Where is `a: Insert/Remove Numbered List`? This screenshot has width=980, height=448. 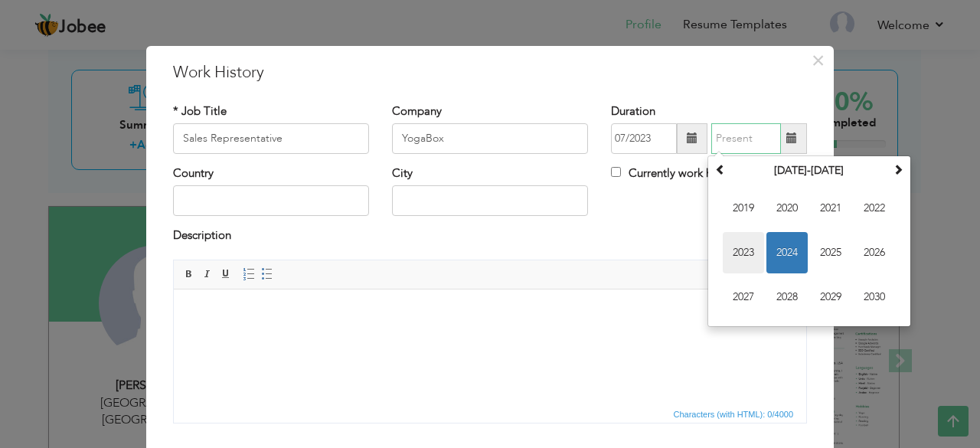
a: Insert/Remove Numbered List is located at coordinates (249, 274).